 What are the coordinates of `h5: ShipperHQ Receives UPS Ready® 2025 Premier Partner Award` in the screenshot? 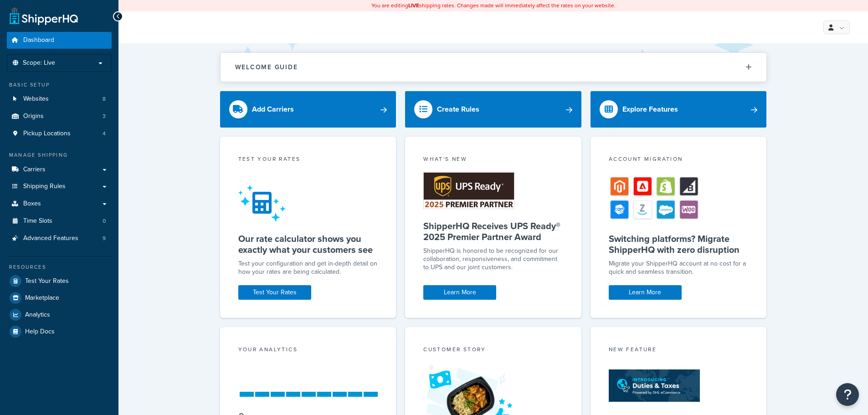 It's located at (493, 231).